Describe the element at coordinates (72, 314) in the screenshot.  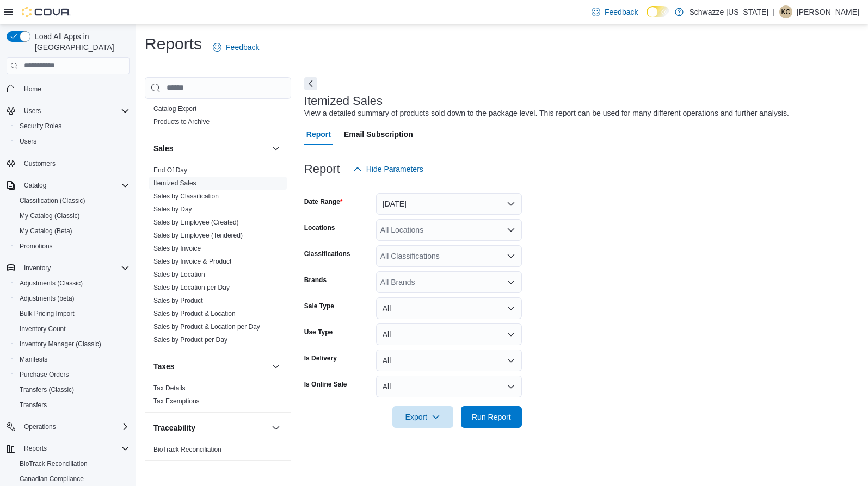
I see `button: Bulk Pricing Import` at that location.